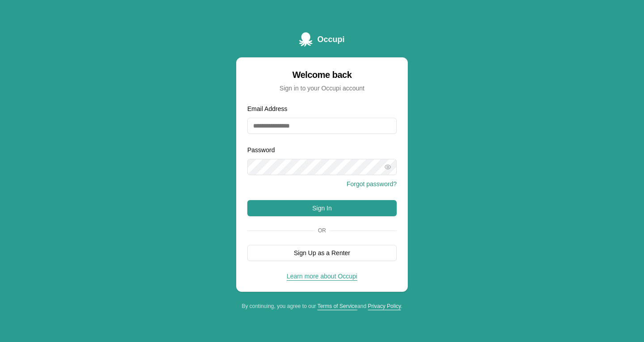 The height and width of the screenshot is (342, 644). What do you see at coordinates (337, 306) in the screenshot?
I see `a: Terms of Service` at bounding box center [337, 306].